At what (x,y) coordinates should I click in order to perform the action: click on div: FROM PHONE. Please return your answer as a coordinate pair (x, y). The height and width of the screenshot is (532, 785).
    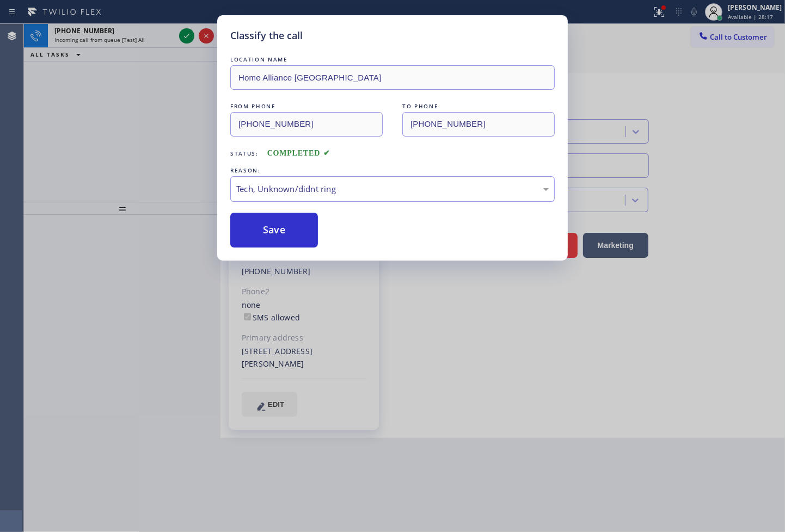
    Looking at the image, I should click on (306, 106).